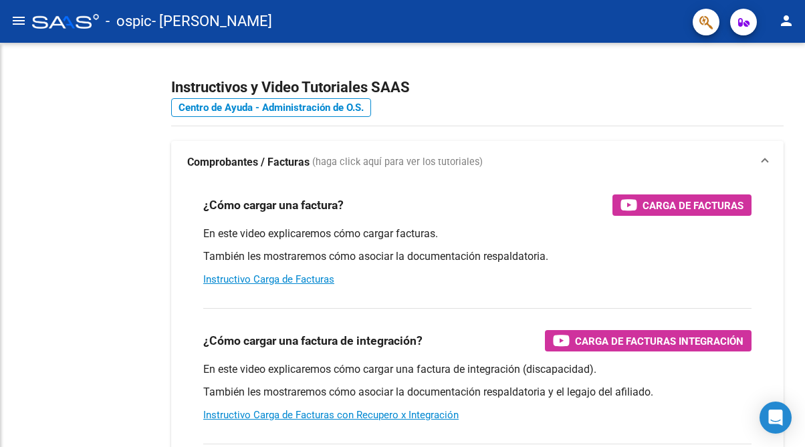  What do you see at coordinates (477, 392) in the screenshot?
I see `p: También les mostraremos cómo asociar la documentación respaldatoria y el legajo del afiliado.` at bounding box center [477, 392].